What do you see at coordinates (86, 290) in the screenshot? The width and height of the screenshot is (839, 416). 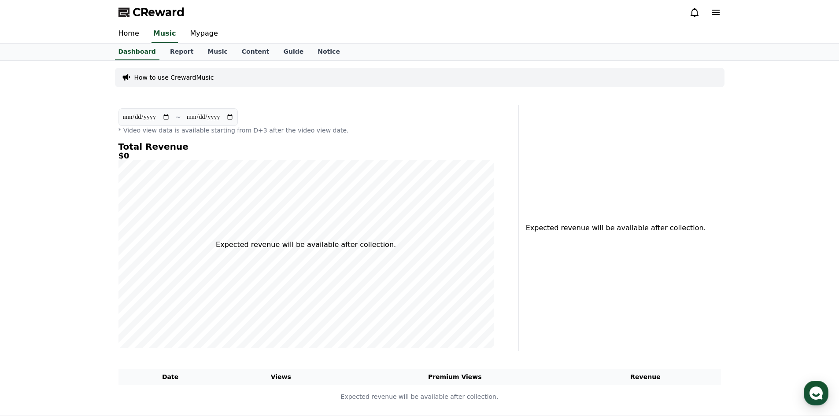 I see `a: Messages` at bounding box center [86, 290].